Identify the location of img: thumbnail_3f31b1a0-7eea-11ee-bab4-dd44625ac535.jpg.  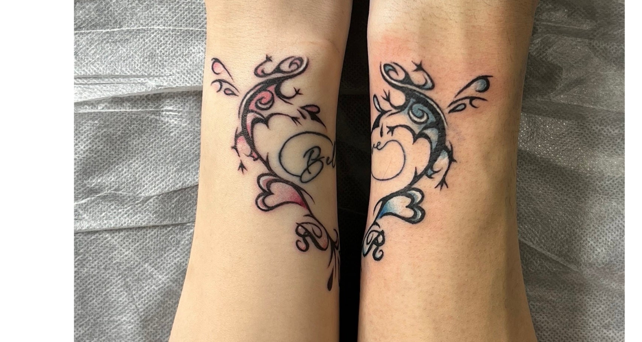
(222, 206).